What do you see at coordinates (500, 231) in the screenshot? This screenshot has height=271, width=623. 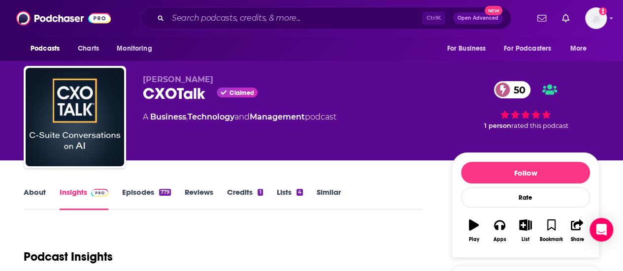 I see `button: Apps` at bounding box center [500, 231].